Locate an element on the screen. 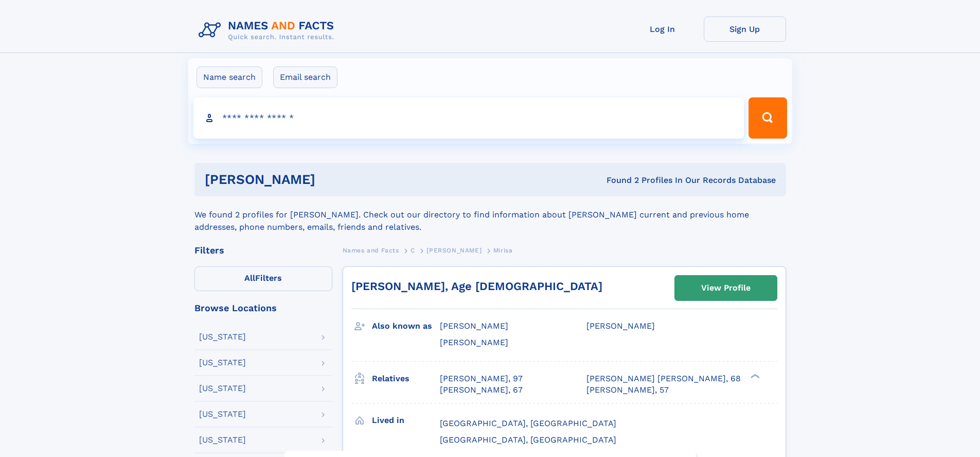  a: Log In is located at coordinates (662, 29).